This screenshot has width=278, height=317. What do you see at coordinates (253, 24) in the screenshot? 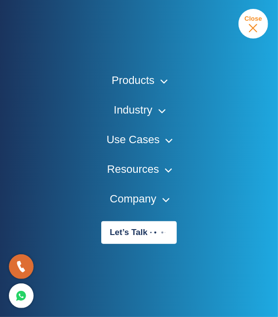
I see `button: Toggle navigation` at bounding box center [253, 24].